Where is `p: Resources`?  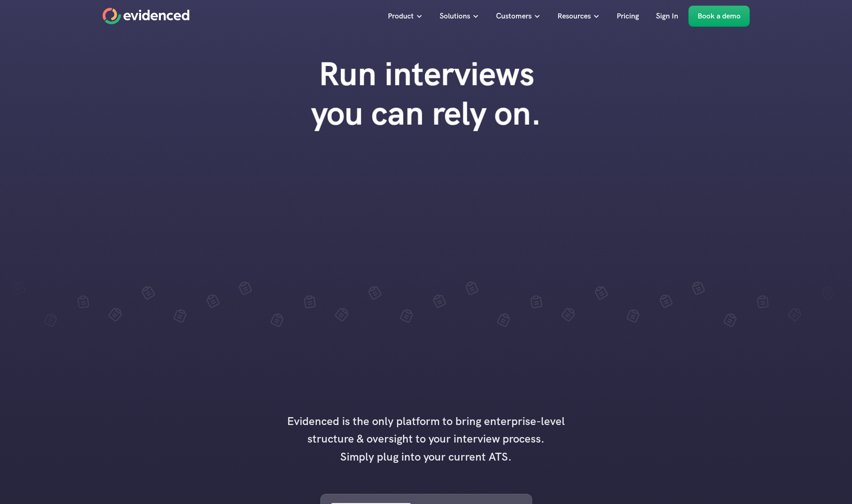 p: Resources is located at coordinates (574, 16).